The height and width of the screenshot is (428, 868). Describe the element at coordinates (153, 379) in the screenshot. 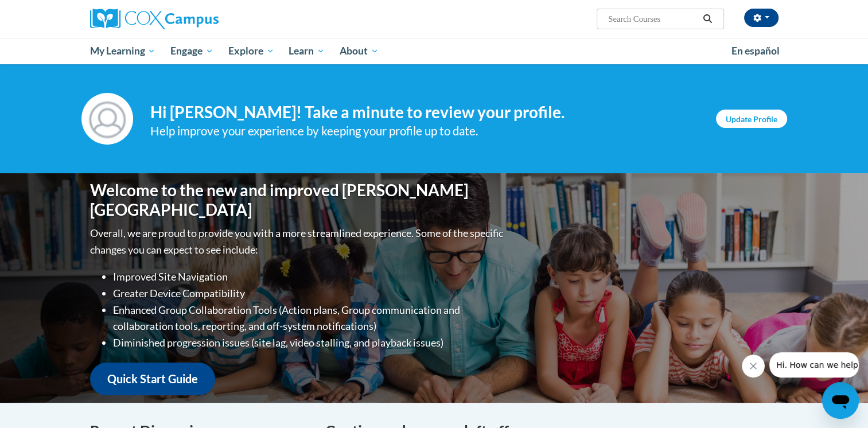

I see `a: Quick Start Guide` at that location.